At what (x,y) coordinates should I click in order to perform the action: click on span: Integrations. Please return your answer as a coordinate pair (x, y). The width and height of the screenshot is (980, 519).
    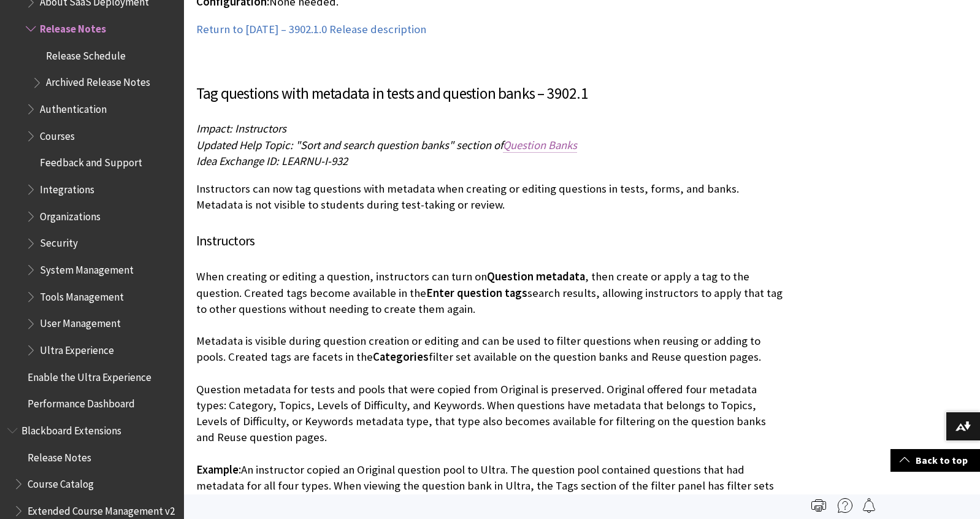
    Looking at the image, I should click on (67, 187).